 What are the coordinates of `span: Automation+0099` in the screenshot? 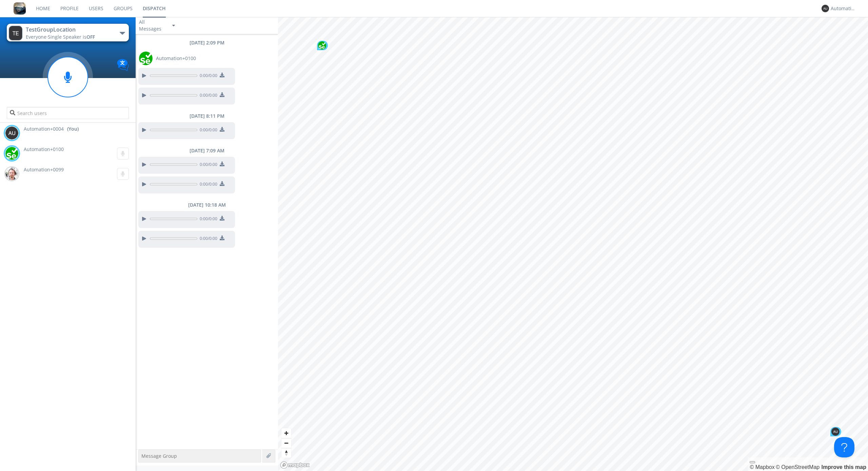 It's located at (43, 169).